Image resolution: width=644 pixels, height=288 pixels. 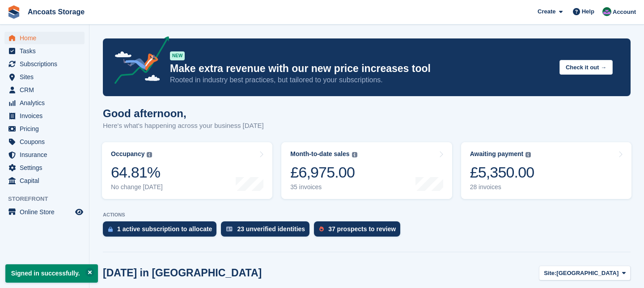 What do you see at coordinates (46, 38) in the screenshot?
I see `span: Home` at bounding box center [46, 38].